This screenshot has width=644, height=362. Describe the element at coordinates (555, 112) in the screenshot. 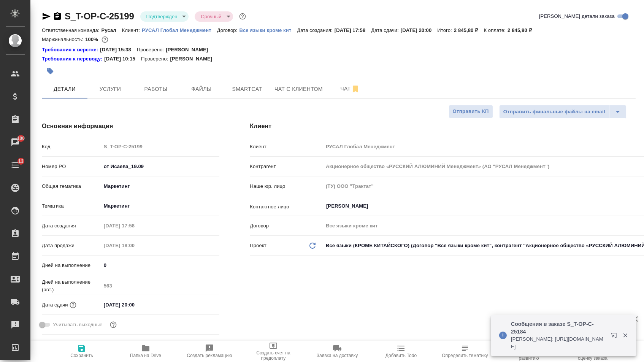

I see `button: Отправить финальные файлы на email` at that location.